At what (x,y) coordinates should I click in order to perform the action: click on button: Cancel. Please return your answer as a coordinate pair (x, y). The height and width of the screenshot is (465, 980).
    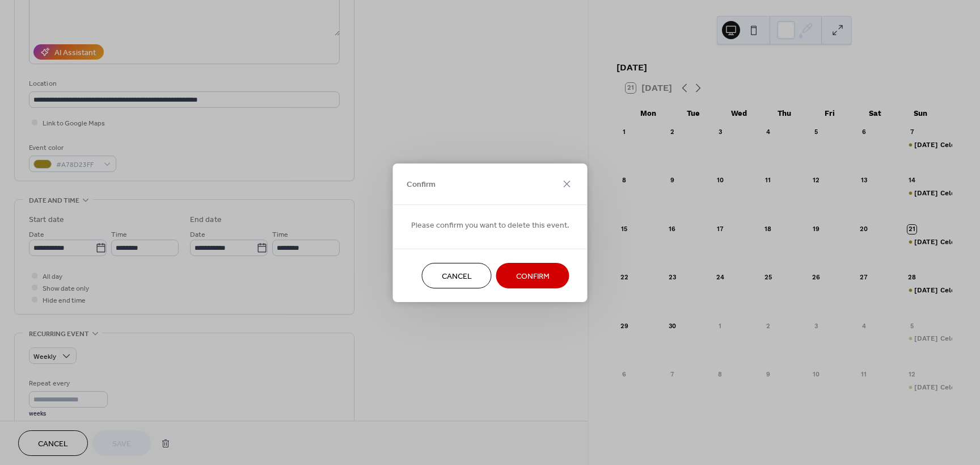
    Looking at the image, I should click on (456, 275).